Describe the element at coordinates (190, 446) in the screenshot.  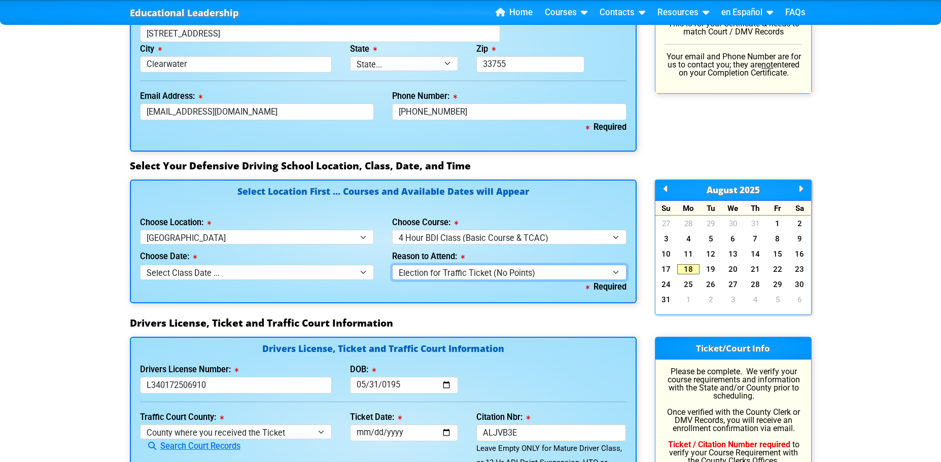
I see `a: Search Court Records` at that location.